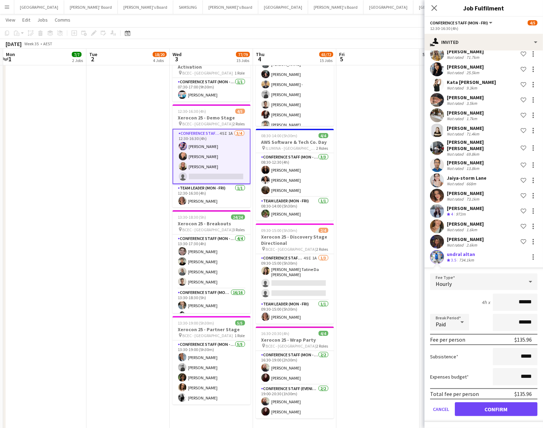 The width and height of the screenshot is (543, 428). Describe the element at coordinates (176, 59) in the screenshot. I see `span: 3` at that location.